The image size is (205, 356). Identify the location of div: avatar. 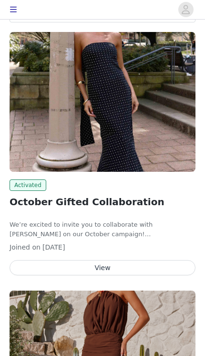
(186, 10).